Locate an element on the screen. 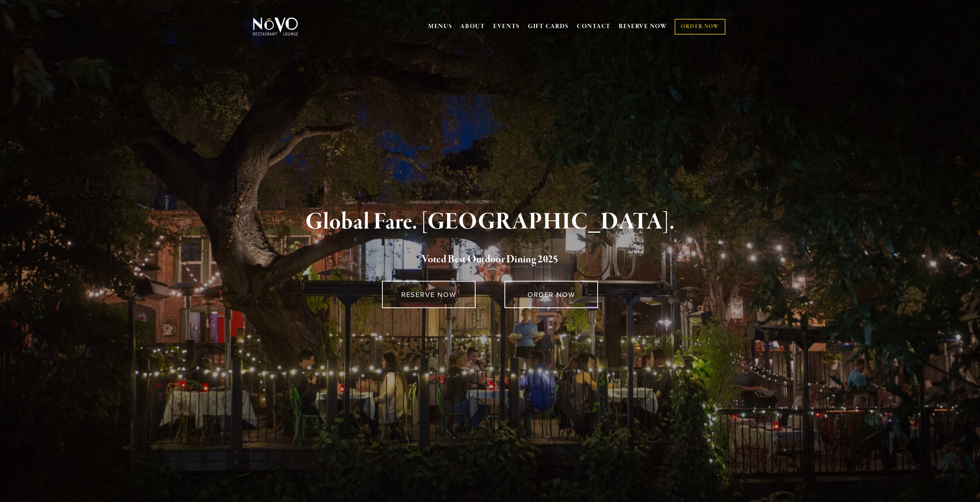 This screenshot has width=980, height=502. a: MENUS is located at coordinates (440, 26).